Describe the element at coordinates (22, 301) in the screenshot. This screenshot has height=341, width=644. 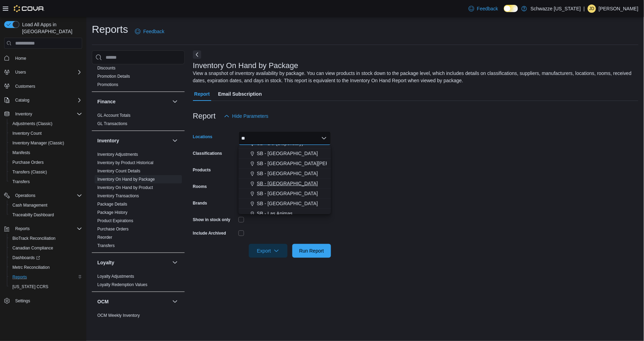
I see `span: Settings` at that location.